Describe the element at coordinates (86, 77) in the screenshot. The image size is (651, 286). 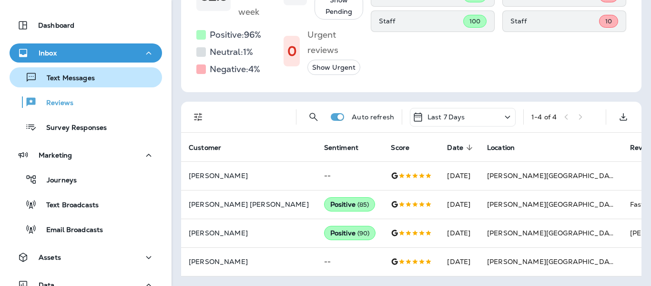
I see `button: Text Messages` at that location.